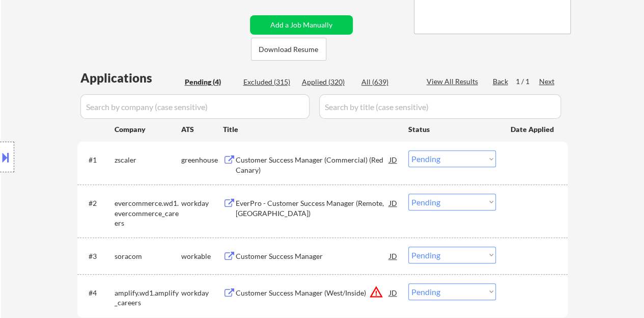 Image resolution: width=644 pixels, height=318 pixels. What do you see at coordinates (533, 129) in the screenshot?
I see `div: Date Applied` at bounding box center [533, 129].